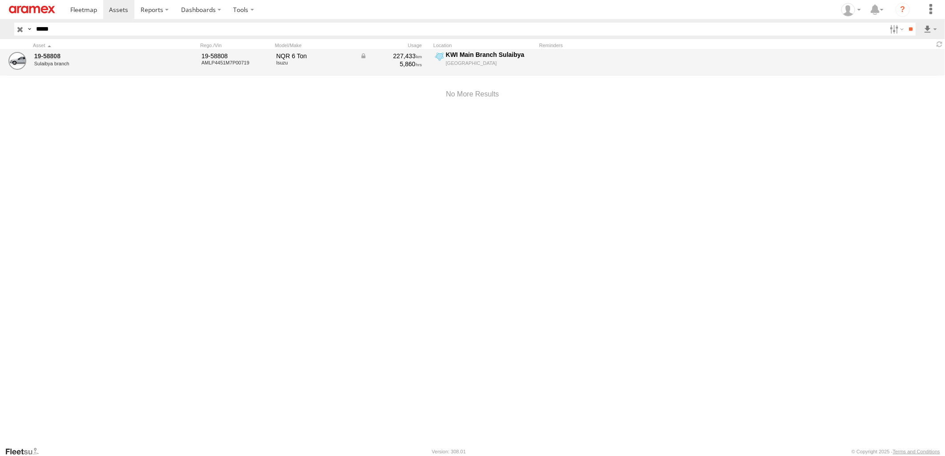  What do you see at coordinates (449, 452) in the screenshot?
I see `div: Version: 308.01` at bounding box center [449, 452].